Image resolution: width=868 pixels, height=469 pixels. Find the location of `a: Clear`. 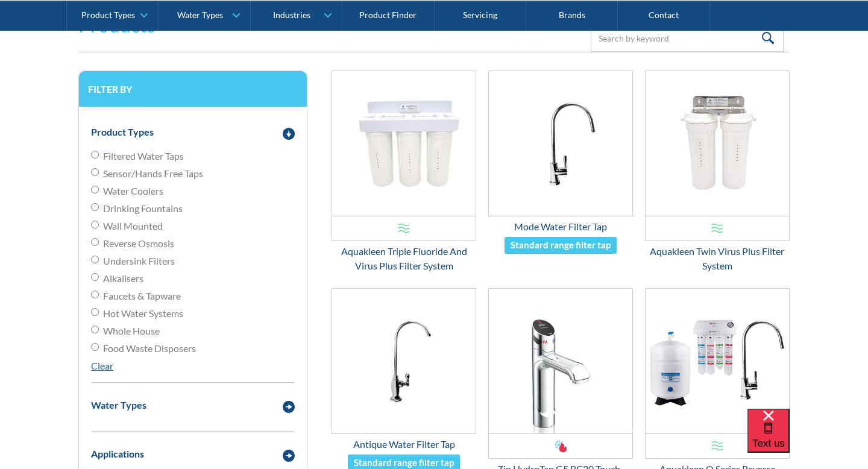

a: Clear is located at coordinates (102, 366).